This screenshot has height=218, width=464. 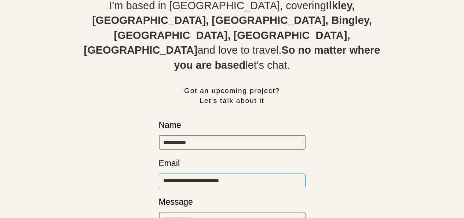 I want to click on p: Name, so click(x=170, y=125).